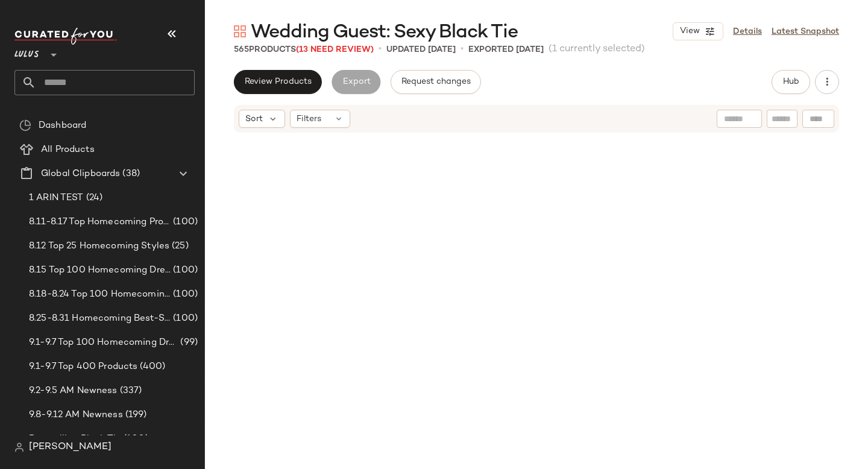 This screenshot has height=469, width=868. I want to click on span: Hub, so click(791, 82).